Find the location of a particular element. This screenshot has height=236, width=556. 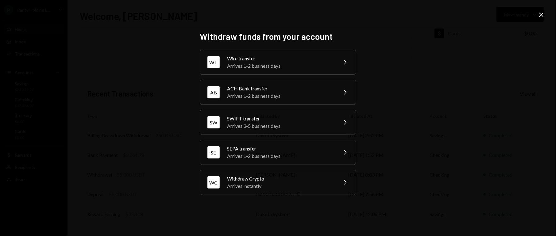

button: SWSWIFT transferArrives 3-5 business days is located at coordinates (278, 122).